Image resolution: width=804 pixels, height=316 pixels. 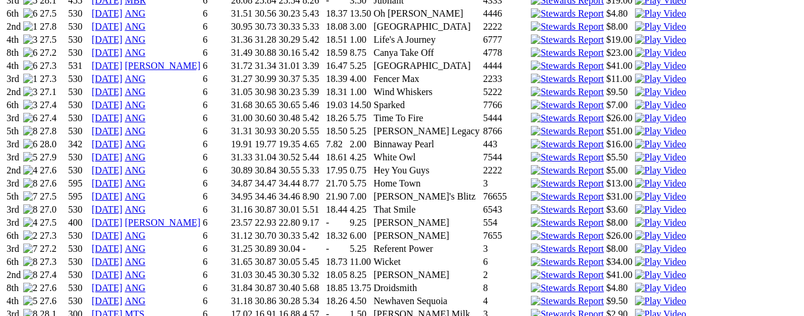 I want to click on td: Fencer Max, so click(x=427, y=79).